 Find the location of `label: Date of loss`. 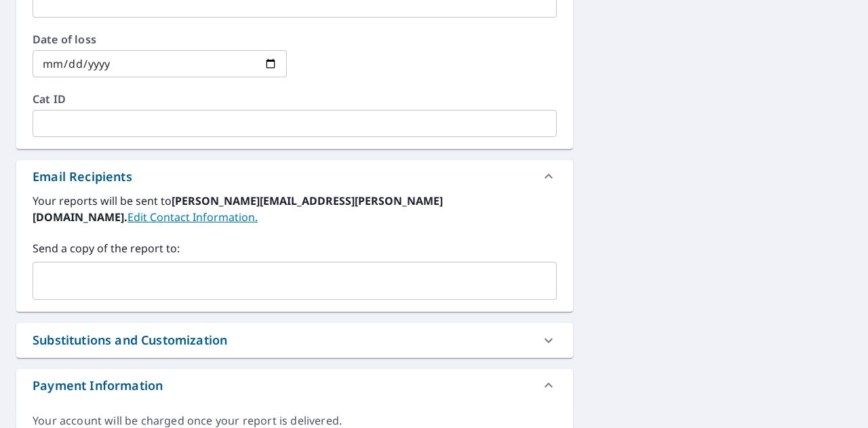

label: Date of loss is located at coordinates (159, 39).